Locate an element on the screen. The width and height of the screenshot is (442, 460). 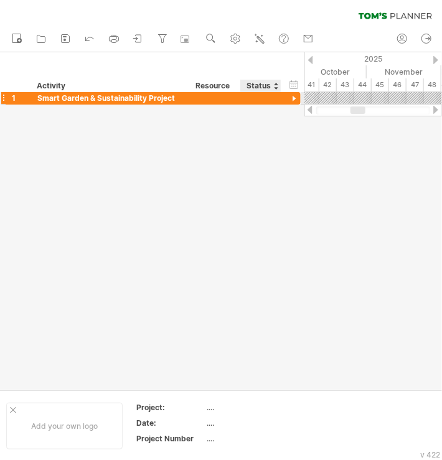
div: 45 is located at coordinates (380, 85).